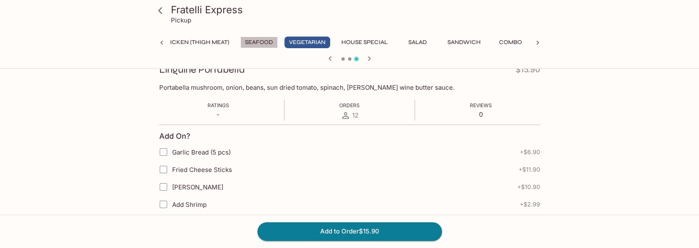 This screenshot has width=699, height=248. What do you see at coordinates (259, 42) in the screenshot?
I see `button: Seafood` at bounding box center [259, 42].